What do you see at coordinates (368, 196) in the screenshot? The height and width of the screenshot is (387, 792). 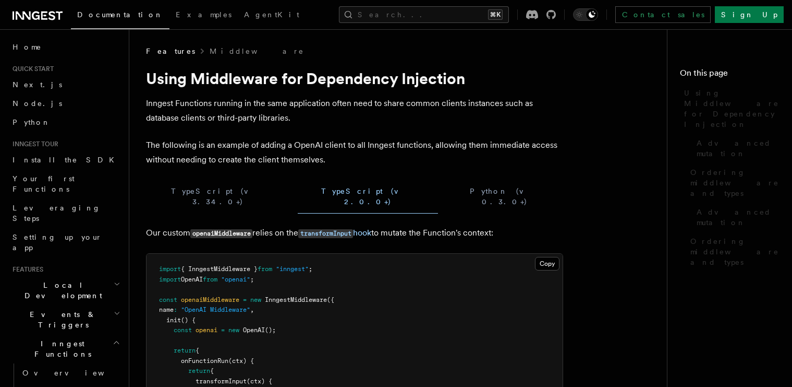 I see `button: TypeScript (v 2.0.0+)` at bounding box center [368, 196].